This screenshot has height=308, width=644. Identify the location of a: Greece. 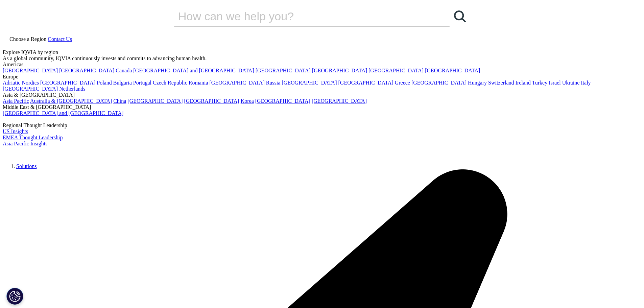
(402, 83).